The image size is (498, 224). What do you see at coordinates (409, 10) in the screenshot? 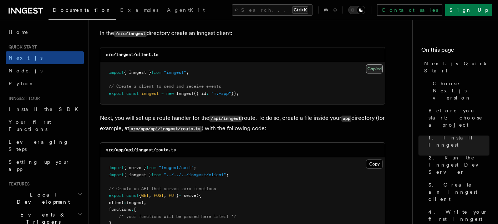
I see `a: Contact sales` at bounding box center [409, 10].